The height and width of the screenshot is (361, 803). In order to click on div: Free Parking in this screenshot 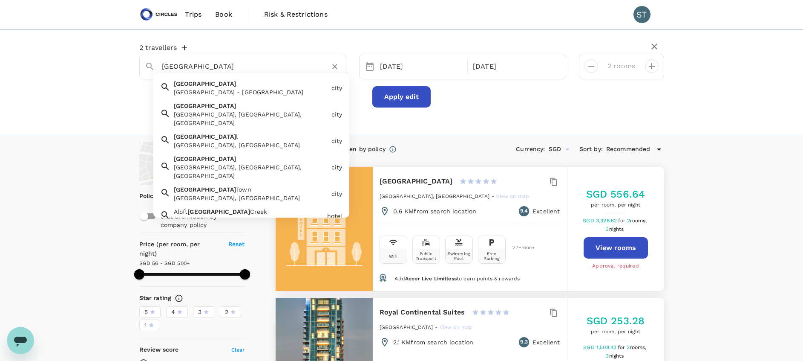, I will do `click(492, 256)`.